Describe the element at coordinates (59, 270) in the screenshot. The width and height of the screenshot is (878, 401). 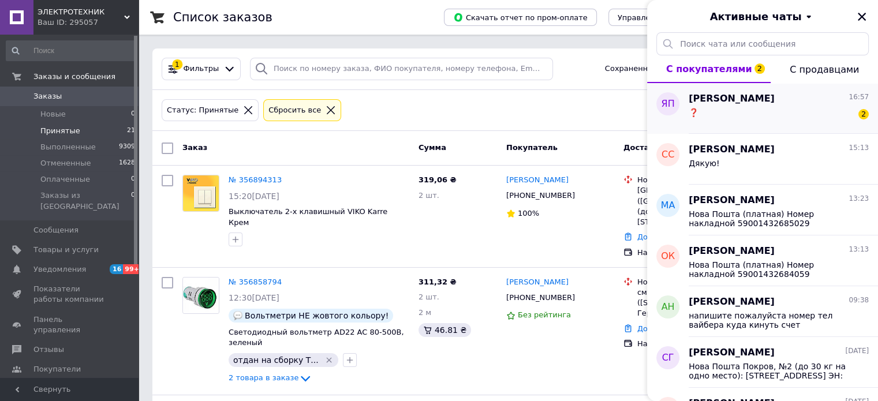
I see `span: Уведомления` at that location.